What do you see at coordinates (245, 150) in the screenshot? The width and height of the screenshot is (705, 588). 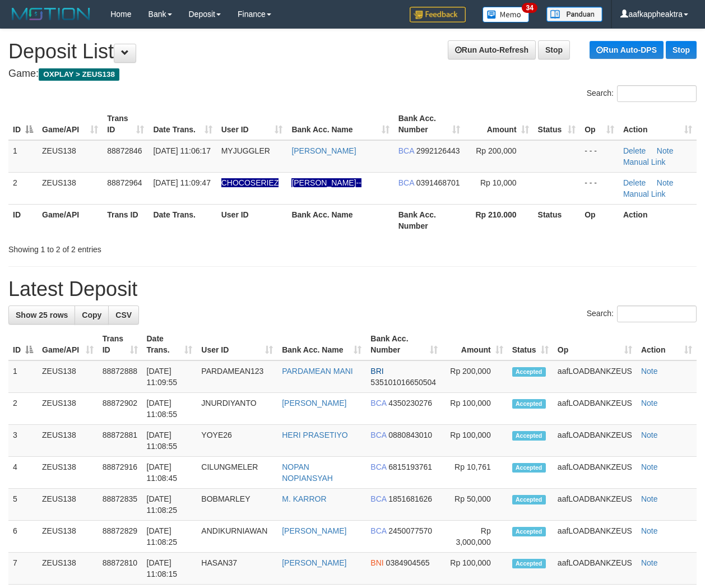 I see `span: MYJUGGLER` at bounding box center [245, 150].